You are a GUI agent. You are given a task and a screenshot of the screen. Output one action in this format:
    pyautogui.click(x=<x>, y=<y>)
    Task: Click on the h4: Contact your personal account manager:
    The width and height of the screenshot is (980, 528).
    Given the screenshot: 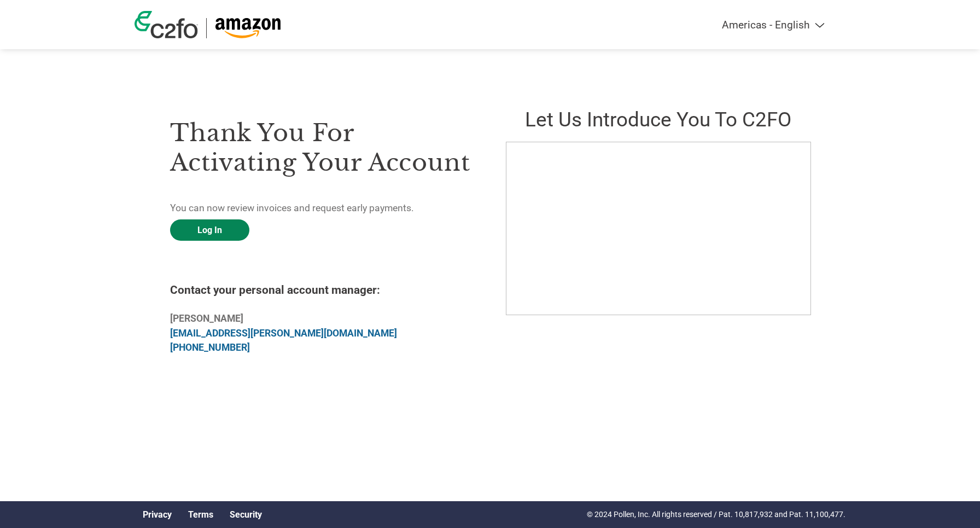 What is the action you would take?
    pyautogui.click(x=323, y=290)
    